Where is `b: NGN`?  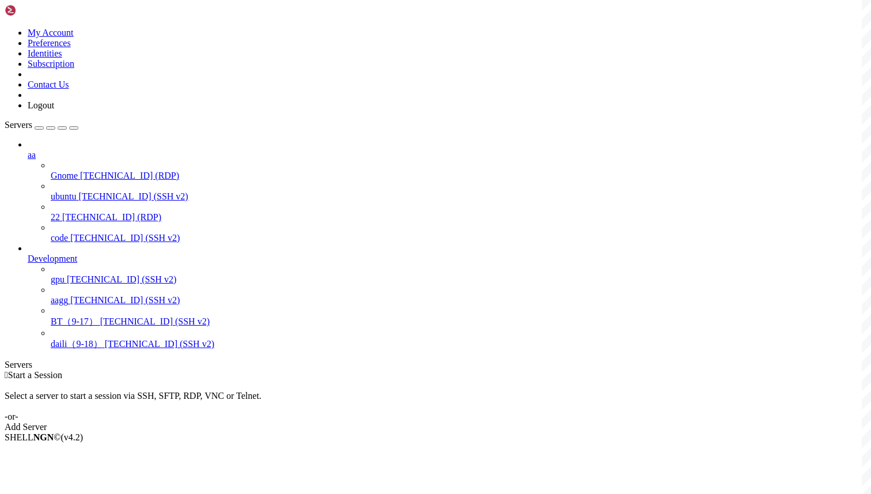 b: NGN is located at coordinates (44, 437).